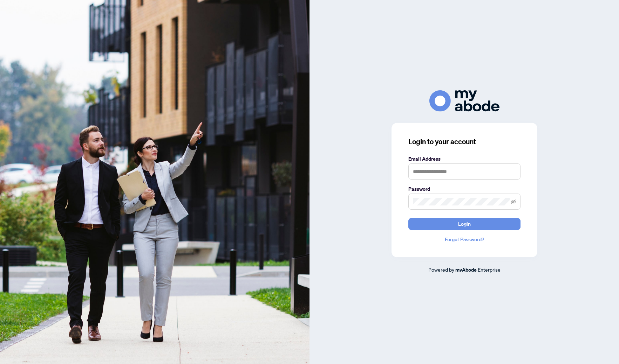  I want to click on a: Forgot Password?, so click(464, 240).